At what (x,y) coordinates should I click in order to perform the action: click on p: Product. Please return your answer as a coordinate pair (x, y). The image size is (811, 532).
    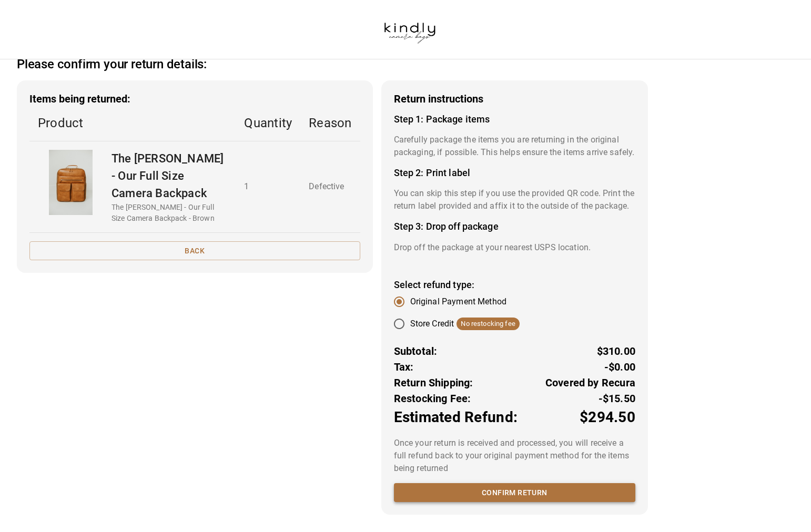
    Looking at the image, I should click on (133, 123).